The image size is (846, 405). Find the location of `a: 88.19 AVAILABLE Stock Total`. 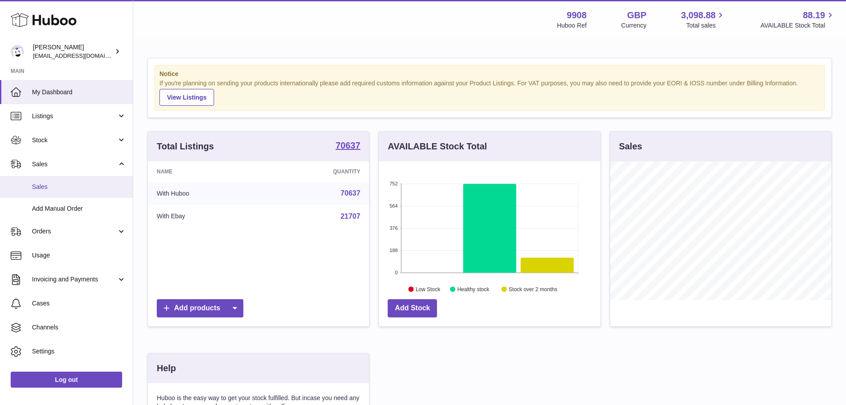

a: 88.19 AVAILABLE Stock Total is located at coordinates (798, 20).